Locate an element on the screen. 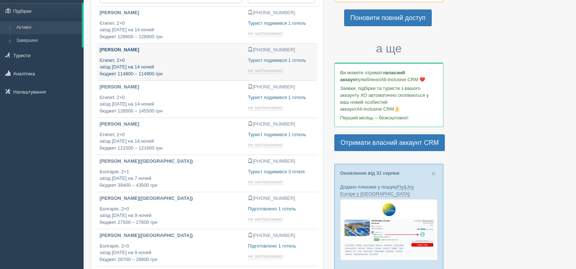  h3: а ще is located at coordinates (389, 48).